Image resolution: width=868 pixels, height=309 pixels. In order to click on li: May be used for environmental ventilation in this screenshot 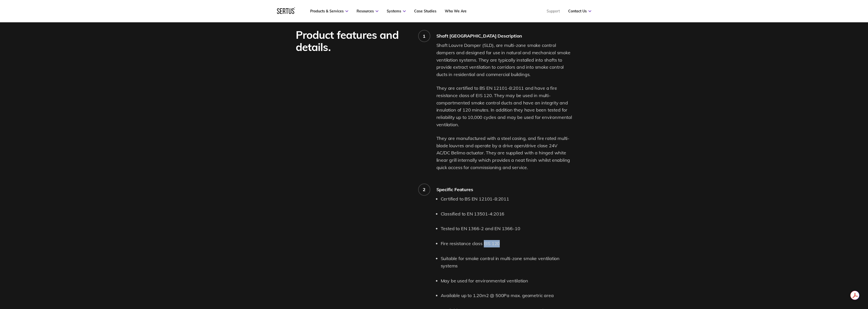, I will do `click(506, 281)`.